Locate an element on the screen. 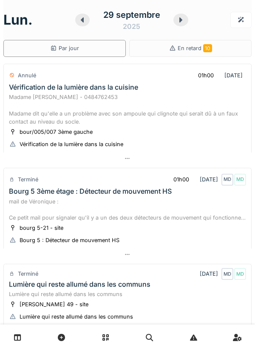 The image size is (255, 350). div: 29 septembre is located at coordinates (132, 15).